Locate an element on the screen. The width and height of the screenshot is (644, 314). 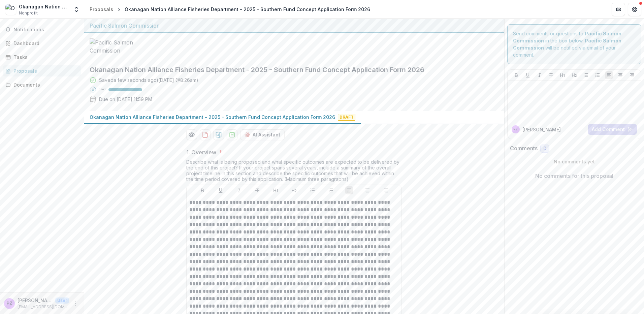
h2: Comments is located at coordinates (524, 148).